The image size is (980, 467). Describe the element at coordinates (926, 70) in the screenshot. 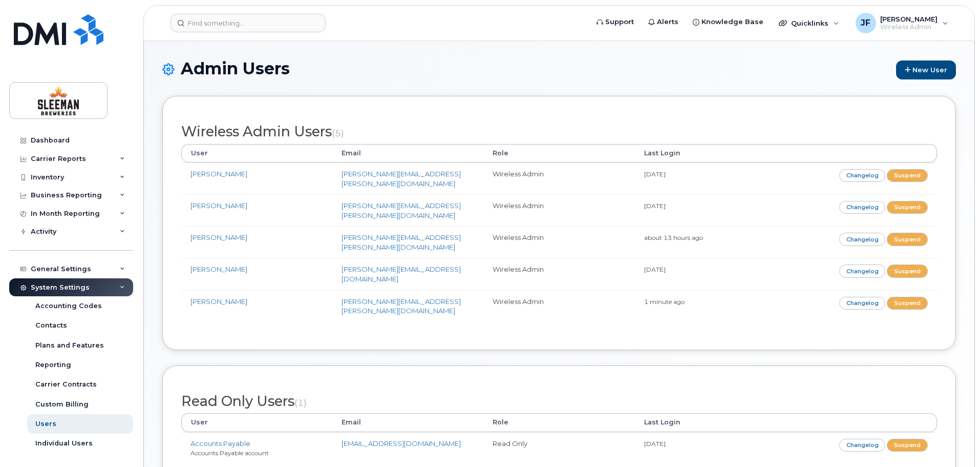

I see `a: New User` at that location.